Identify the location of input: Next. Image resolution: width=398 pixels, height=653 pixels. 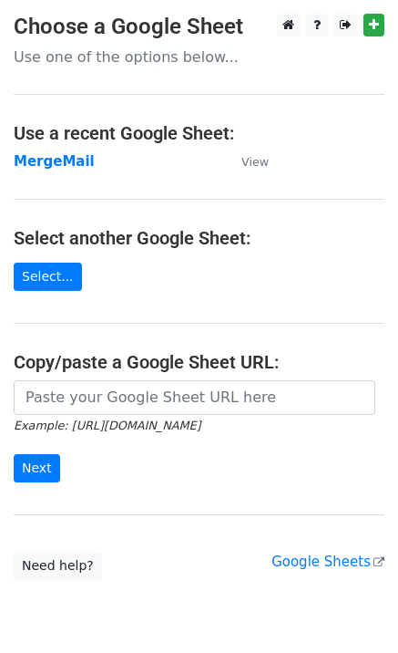
(36, 468).